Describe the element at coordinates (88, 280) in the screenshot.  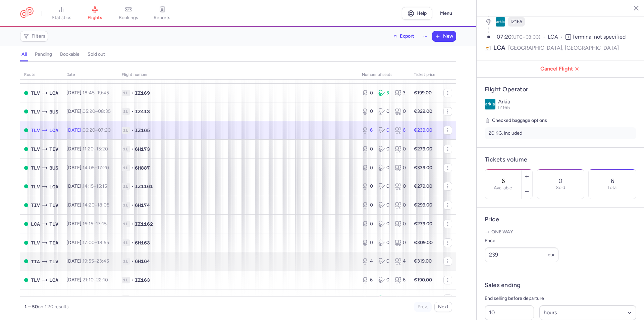
I see `time: 21:10` at that location.